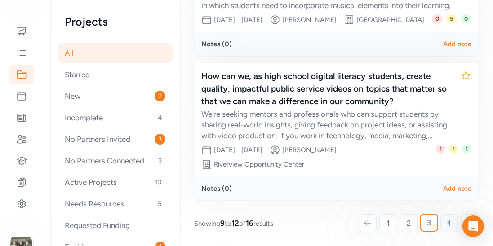 The image size is (493, 246). I want to click on div: Requested Funding, so click(115, 226).